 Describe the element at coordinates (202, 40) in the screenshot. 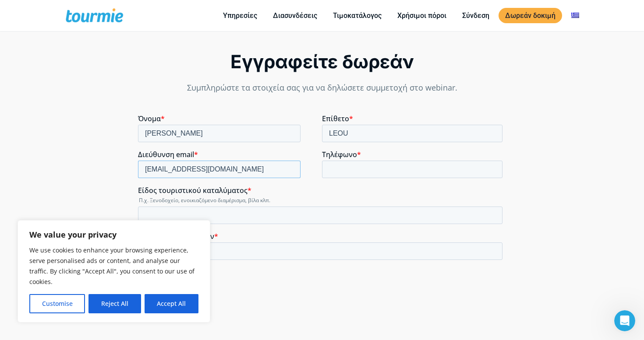

I see `span: Τηλέφωνο` at that location.